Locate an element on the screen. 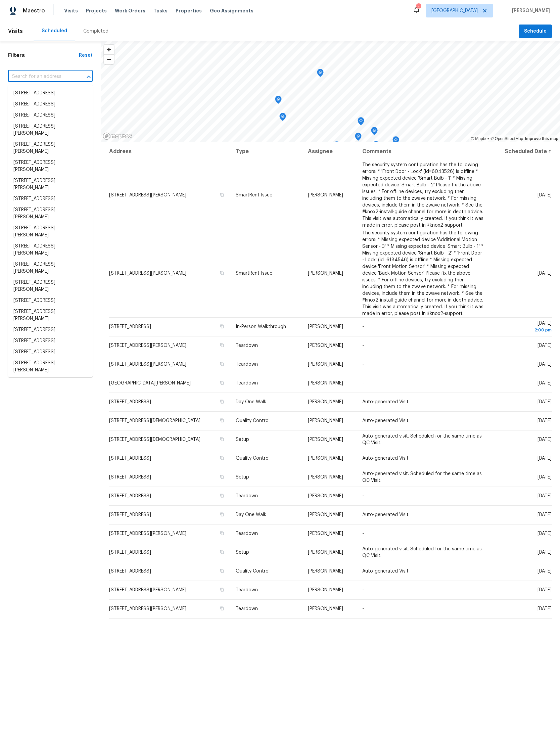 Image resolution: width=560 pixels, height=730 pixels. div: Completed is located at coordinates (96, 31).